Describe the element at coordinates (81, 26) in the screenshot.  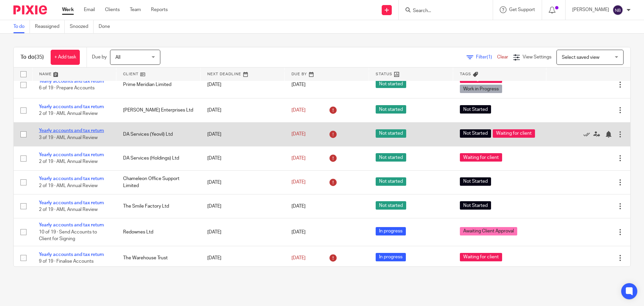
I see `a: Snoozed` at that location.